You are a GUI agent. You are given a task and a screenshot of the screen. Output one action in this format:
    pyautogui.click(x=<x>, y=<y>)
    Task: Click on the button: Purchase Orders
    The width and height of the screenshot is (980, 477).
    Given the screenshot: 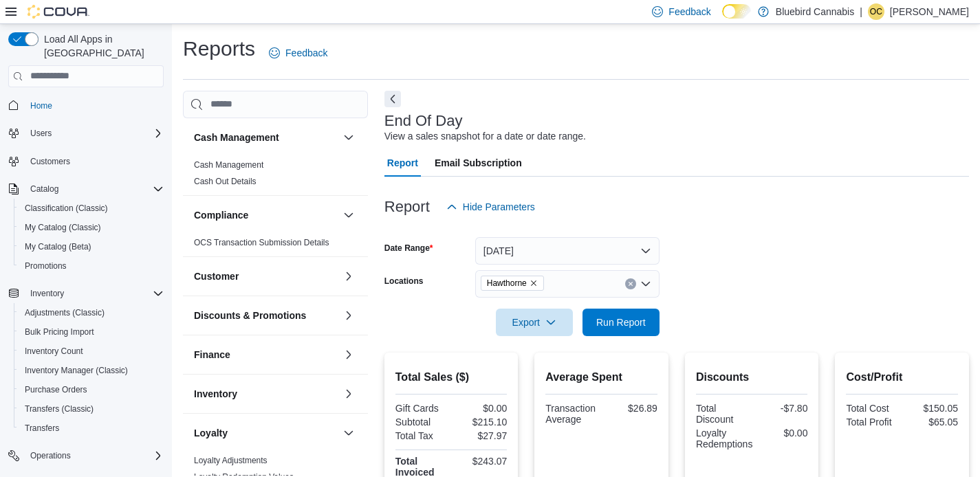 What is the action you would take?
    pyautogui.click(x=91, y=389)
    